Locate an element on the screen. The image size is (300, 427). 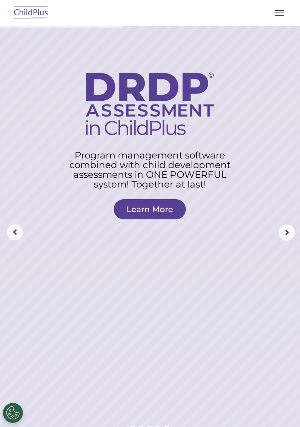
span: Last name is located at coordinates (141, 50).